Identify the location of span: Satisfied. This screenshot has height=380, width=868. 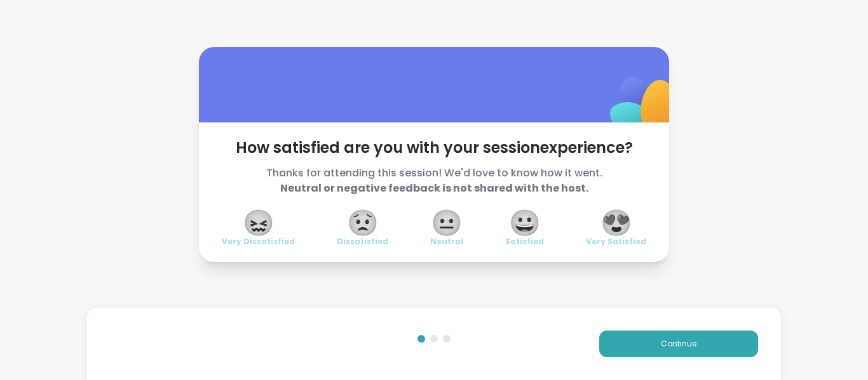
(524, 242).